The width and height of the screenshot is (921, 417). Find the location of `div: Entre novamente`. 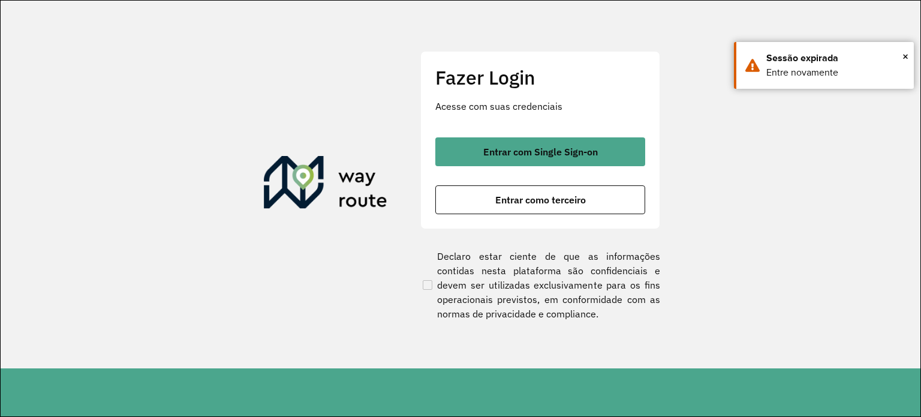

div: Entre novamente is located at coordinates (835, 73).